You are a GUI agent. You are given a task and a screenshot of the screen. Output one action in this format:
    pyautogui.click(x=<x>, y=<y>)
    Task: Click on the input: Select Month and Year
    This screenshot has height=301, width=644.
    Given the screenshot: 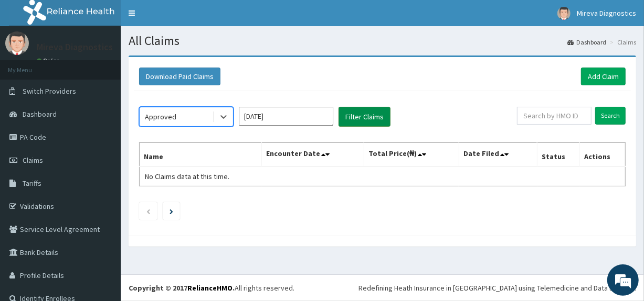 What is the action you would take?
    pyautogui.click(x=286, y=116)
    